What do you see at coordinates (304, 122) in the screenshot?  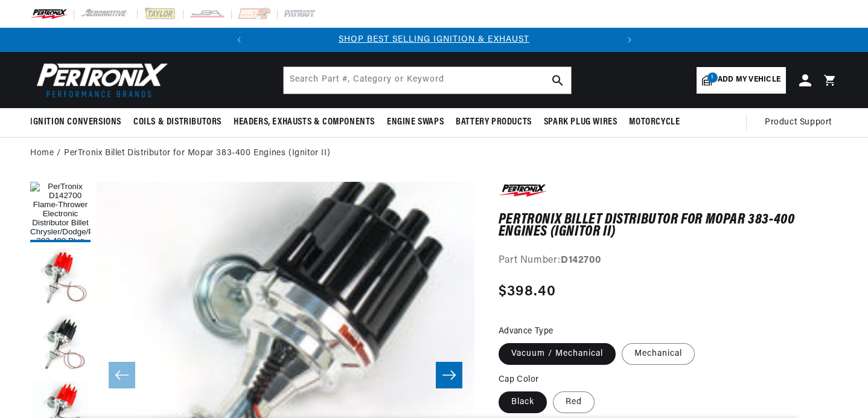 I see `summary: Headers, Exhausts & Components` at bounding box center [304, 122].